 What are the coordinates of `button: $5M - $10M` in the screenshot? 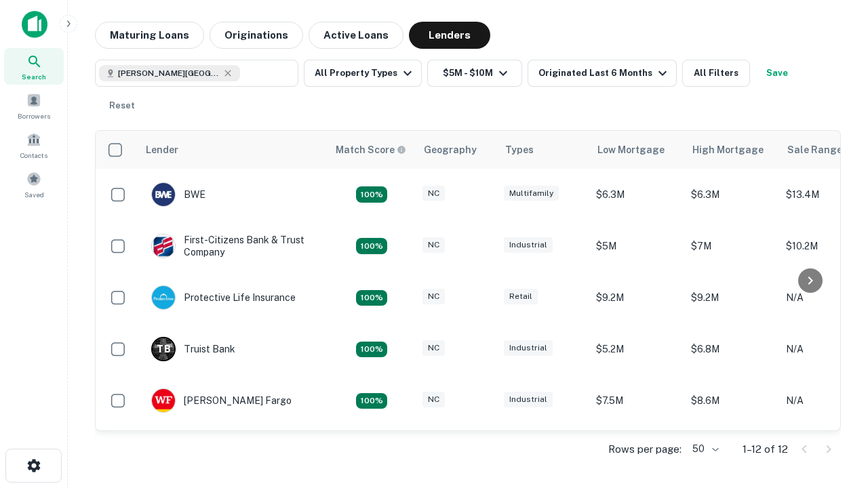 It's located at (475, 74).